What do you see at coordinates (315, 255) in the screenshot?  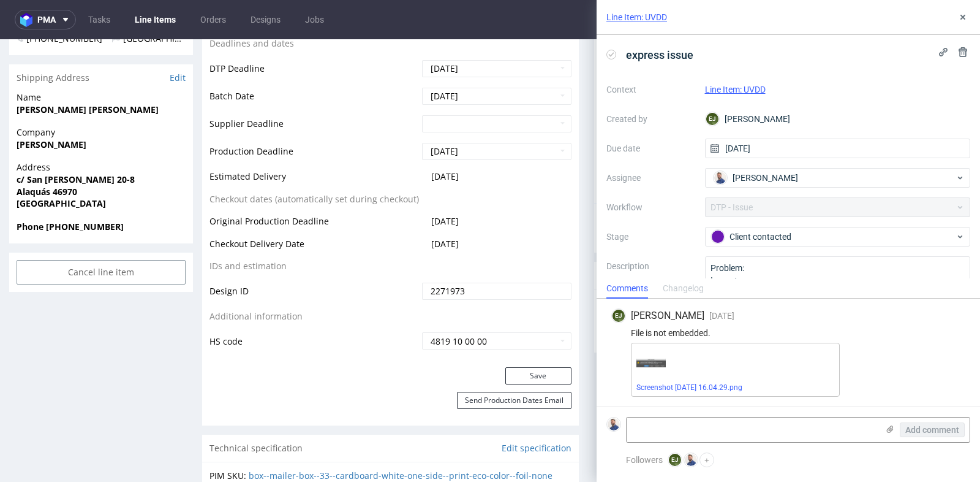 I see `td: Design ID` at bounding box center [315, 255].